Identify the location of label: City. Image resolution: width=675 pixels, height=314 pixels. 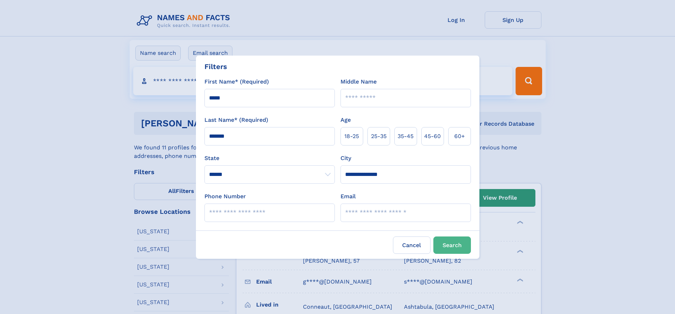
(346, 158).